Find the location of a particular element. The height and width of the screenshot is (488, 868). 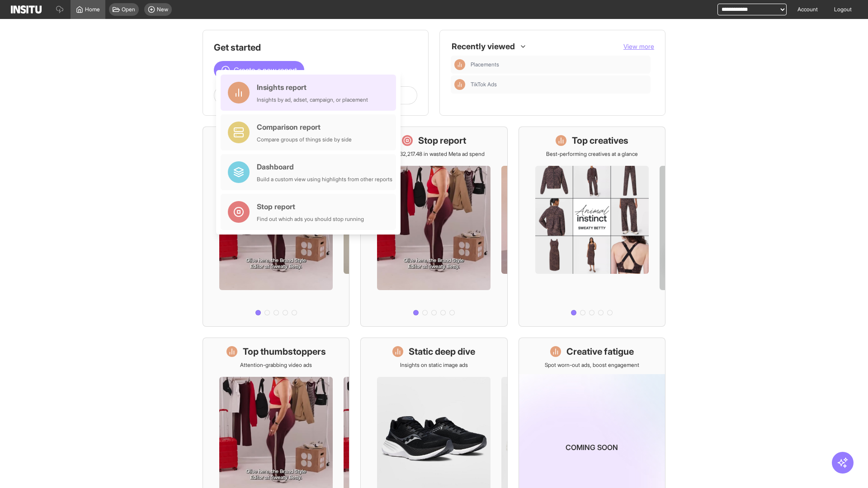

a: Top creativesBest-performing creatives at a glance is located at coordinates (592, 226).